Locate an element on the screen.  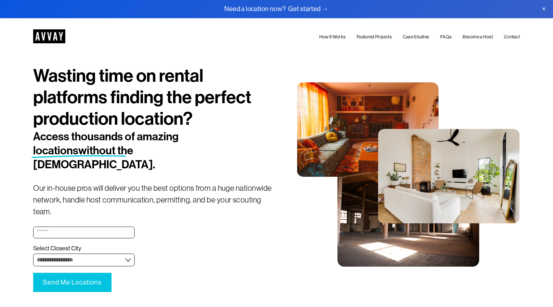
p: Our in-house pros will deliver you the best options from a huge nationwide network, handle host c... is located at coordinates (155, 200).